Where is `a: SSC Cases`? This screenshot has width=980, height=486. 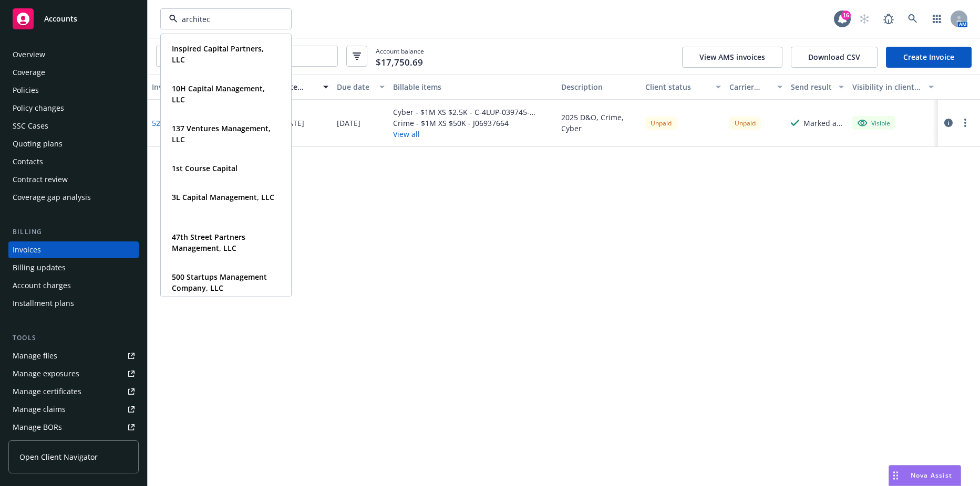 a: SSC Cases is located at coordinates (74, 126).